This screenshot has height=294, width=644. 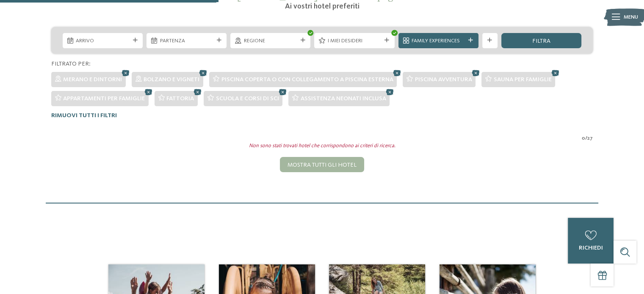 What do you see at coordinates (443, 80) in the screenshot?
I see `span: Piscina avventura` at bounding box center [443, 80].